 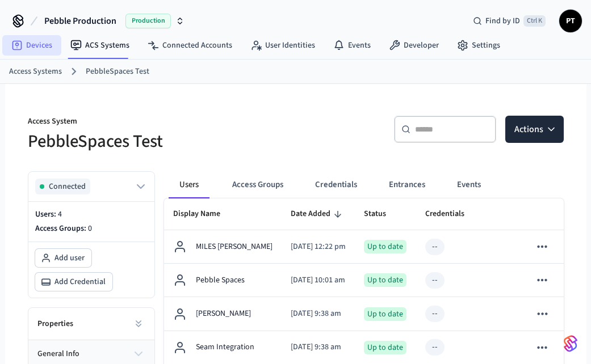 I want to click on span: general info, so click(x=59, y=354).